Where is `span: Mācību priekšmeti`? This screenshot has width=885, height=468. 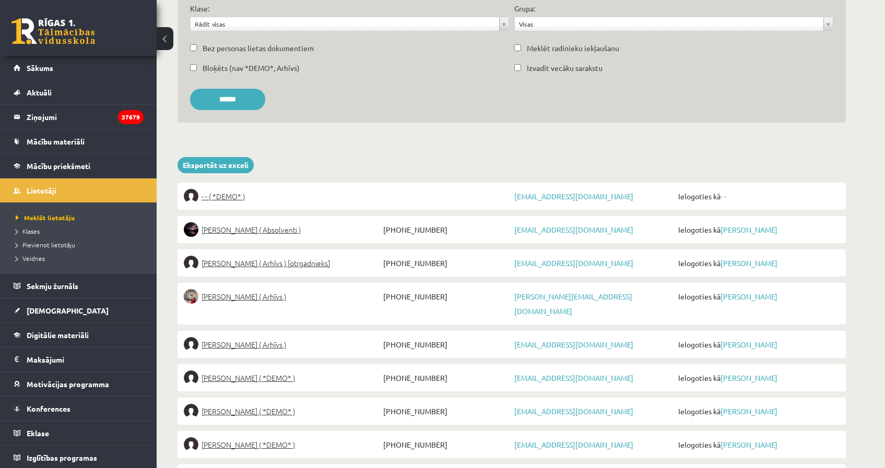 span: Mācību priekšmeti is located at coordinates (58, 166).